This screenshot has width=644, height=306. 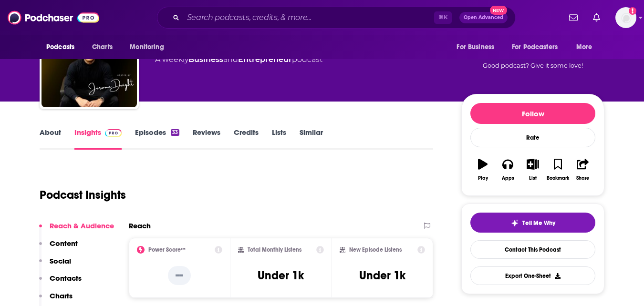 I want to click on a: Charts, so click(x=102, y=47).